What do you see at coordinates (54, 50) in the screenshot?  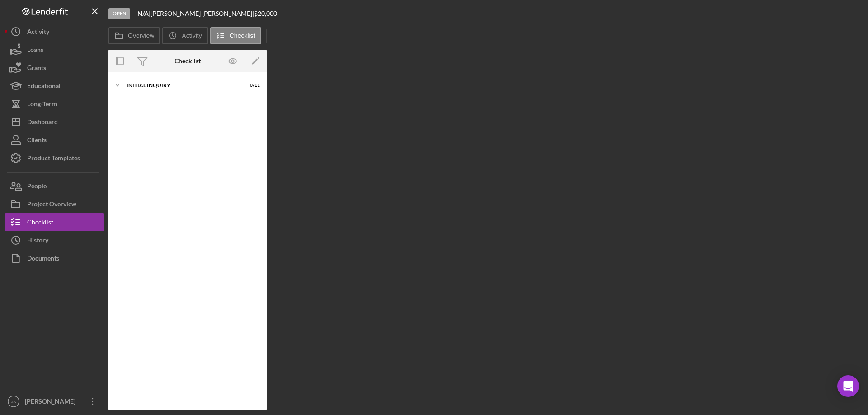 I see `button: Loans` at bounding box center [54, 50].